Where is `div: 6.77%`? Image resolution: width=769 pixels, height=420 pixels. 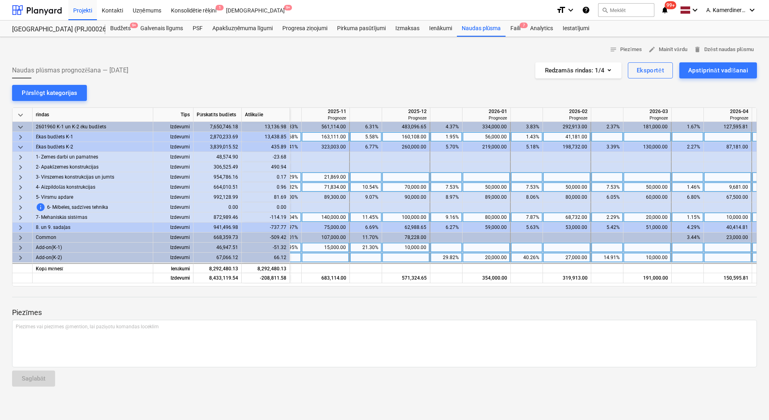
div: 6.77% is located at coordinates (366, 147).